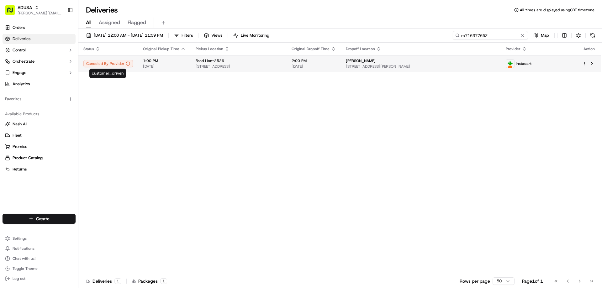  I want to click on img: profile_instacart_ahold_partner.png, so click(510, 64).